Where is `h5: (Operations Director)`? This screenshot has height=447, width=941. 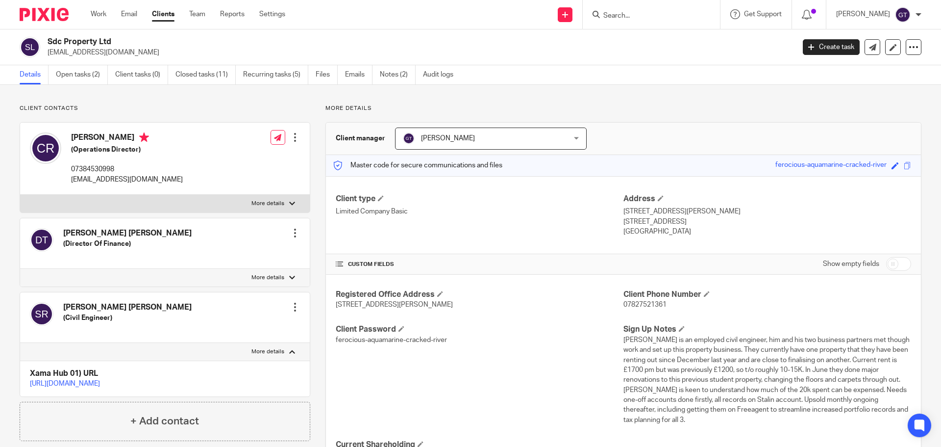
h5: (Operations Director) is located at coordinates (127, 150).